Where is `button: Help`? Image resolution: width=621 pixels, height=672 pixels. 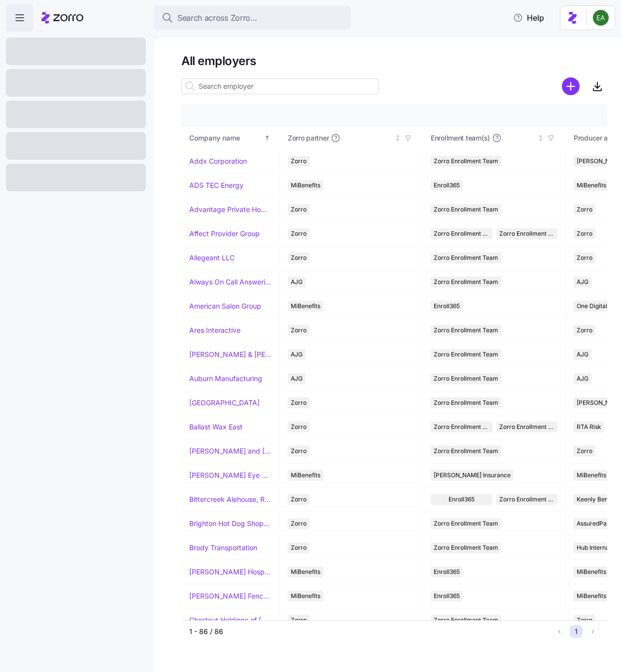
button: Help is located at coordinates (528, 18).